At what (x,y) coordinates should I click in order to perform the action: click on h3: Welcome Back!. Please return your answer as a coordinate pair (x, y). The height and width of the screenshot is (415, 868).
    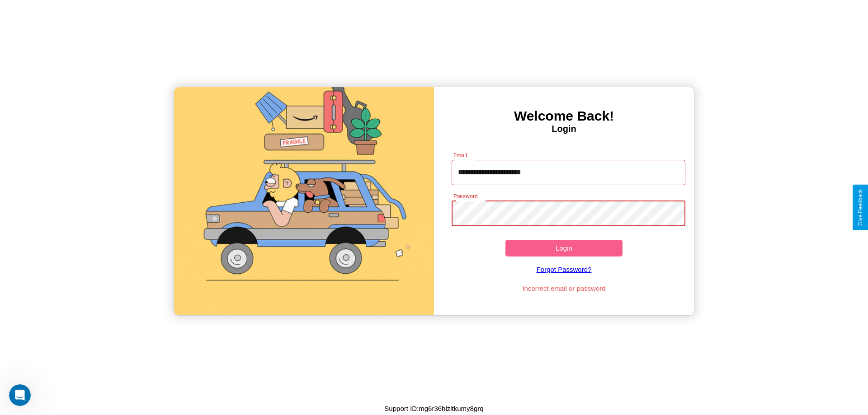
    Looking at the image, I should click on (564, 116).